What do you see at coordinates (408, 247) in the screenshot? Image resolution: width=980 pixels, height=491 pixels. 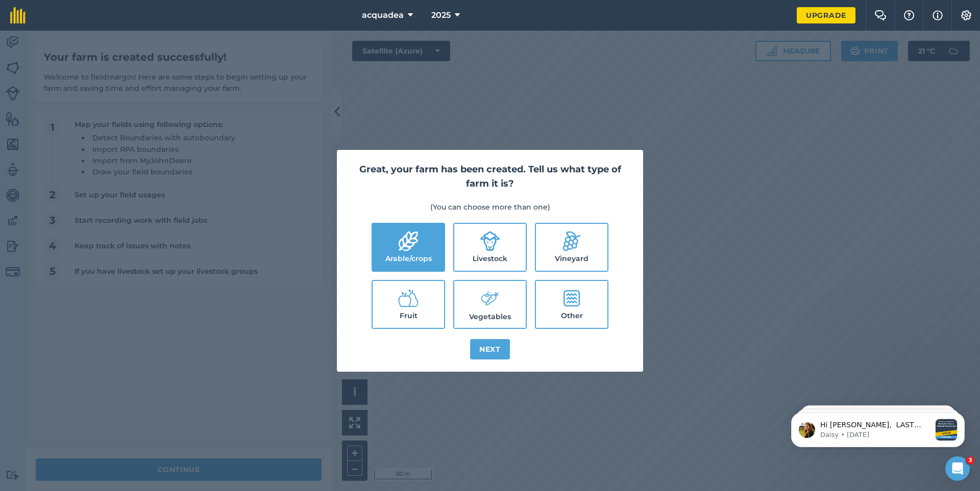 I see `label: Arable/crops` at bounding box center [408, 247].